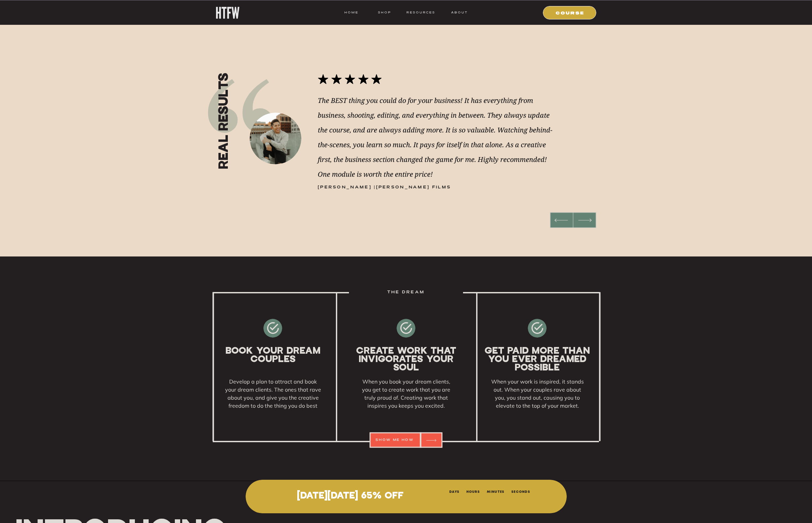 The width and height of the screenshot is (812, 523). I want to click on a: COURSE, so click(570, 12).